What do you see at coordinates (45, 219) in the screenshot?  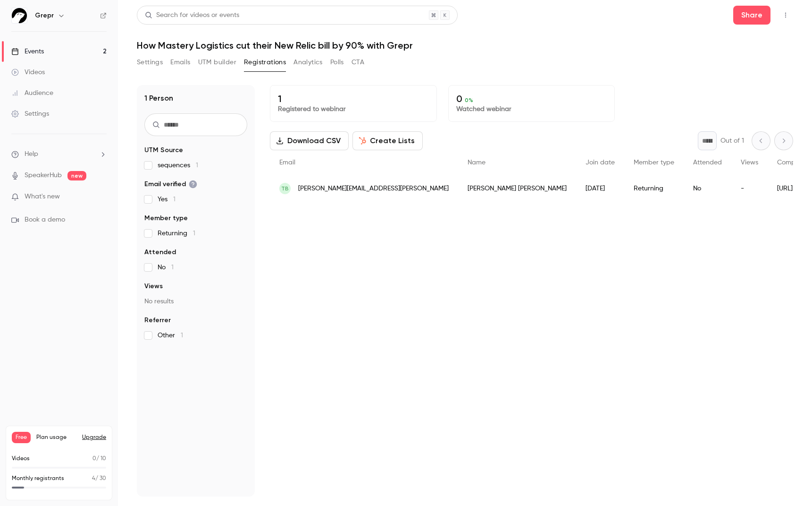 I see `span: Book a demo` at bounding box center [45, 219].